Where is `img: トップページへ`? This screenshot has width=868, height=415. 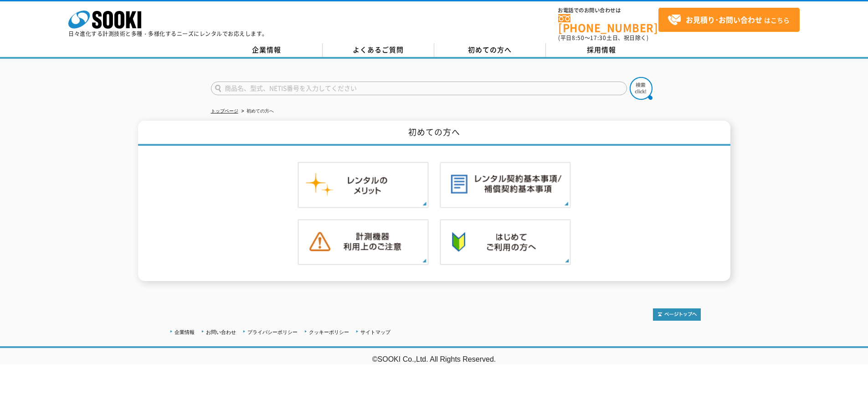
img: トップページへ is located at coordinates (677, 314).